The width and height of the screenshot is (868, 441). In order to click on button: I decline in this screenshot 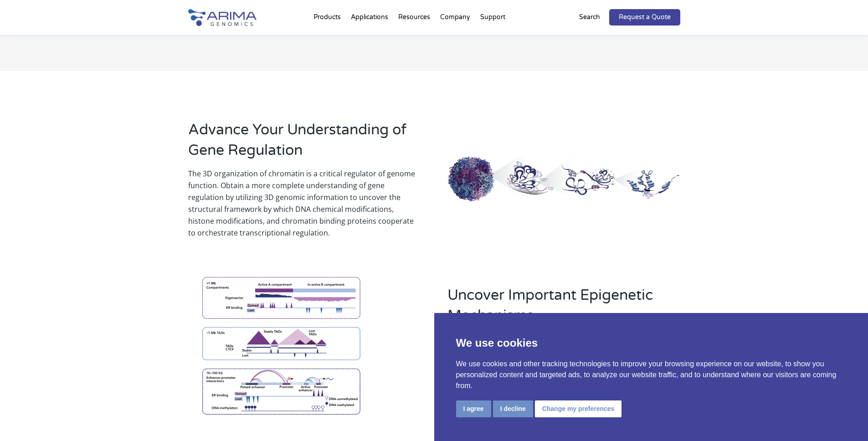, I will do `click(513, 409)`.